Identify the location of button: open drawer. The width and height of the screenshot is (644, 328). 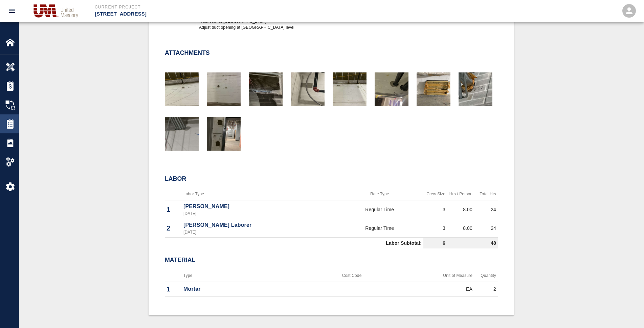
(12, 11).